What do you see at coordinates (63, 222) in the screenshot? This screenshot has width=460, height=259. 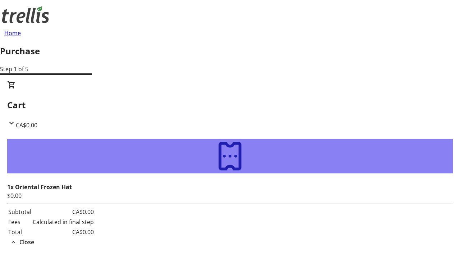 I see `td: Calculated in final step` at bounding box center [63, 222].